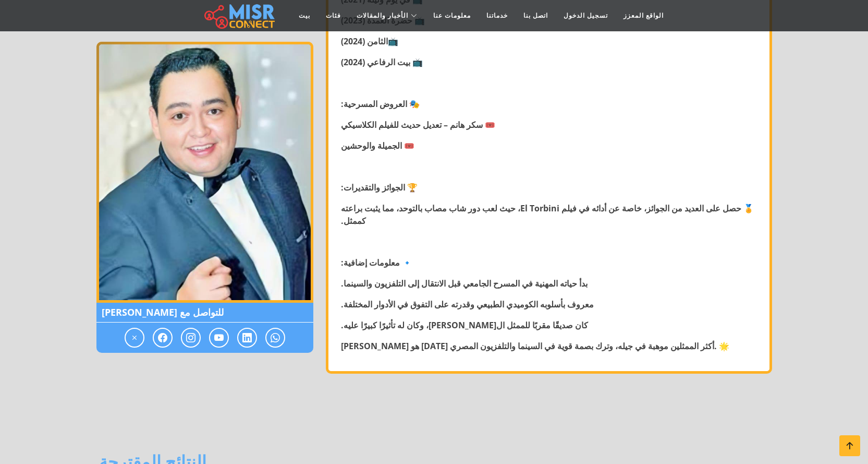  What do you see at coordinates (467, 304) in the screenshot?
I see `font: معروف بأسلوبه الكوميدي الطبيعي وقدرته على التفوق في الأدوار المختلفة.` at bounding box center [467, 304].